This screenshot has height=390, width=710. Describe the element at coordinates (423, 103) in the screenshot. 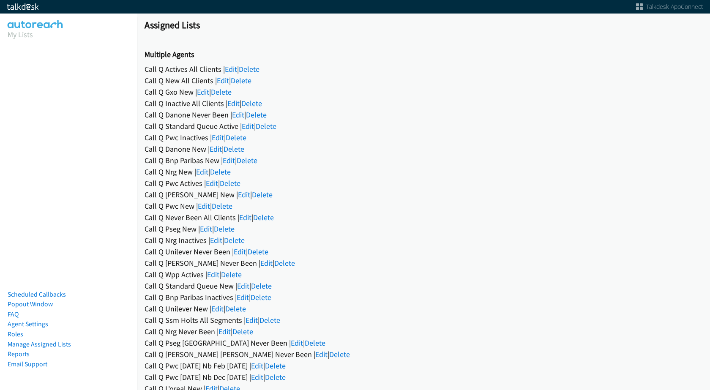

I see `div: Call Q Inactive All Clients | |` at that location.